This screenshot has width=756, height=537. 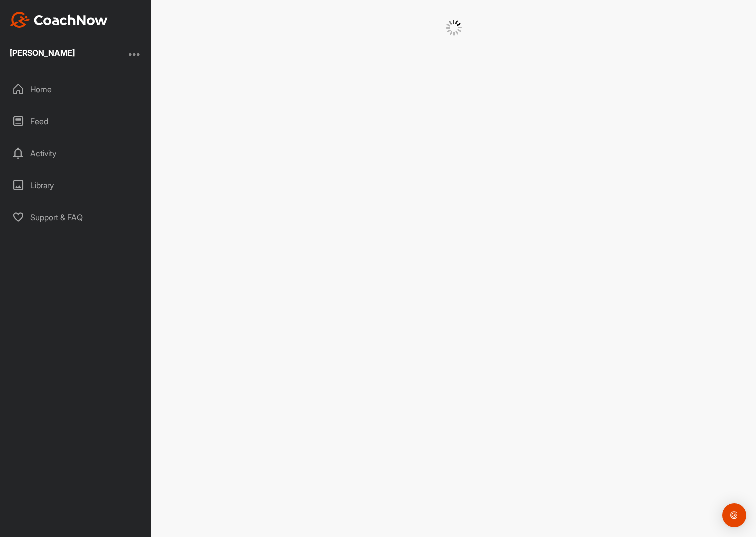 I want to click on div: Activity, so click(x=76, y=153).